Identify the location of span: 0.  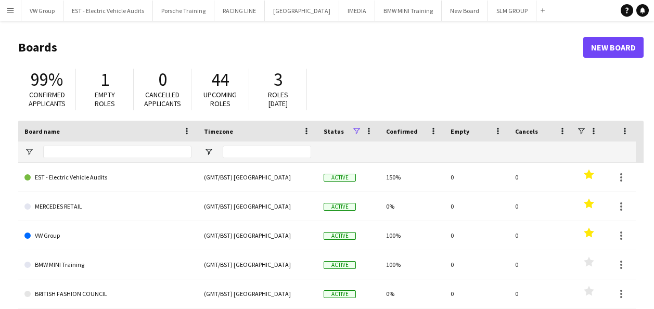
(162, 80).